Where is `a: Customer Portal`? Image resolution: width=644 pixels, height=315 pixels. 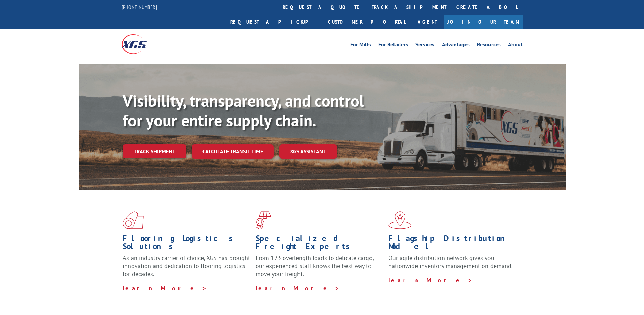
a: Customer Portal is located at coordinates (367, 21).